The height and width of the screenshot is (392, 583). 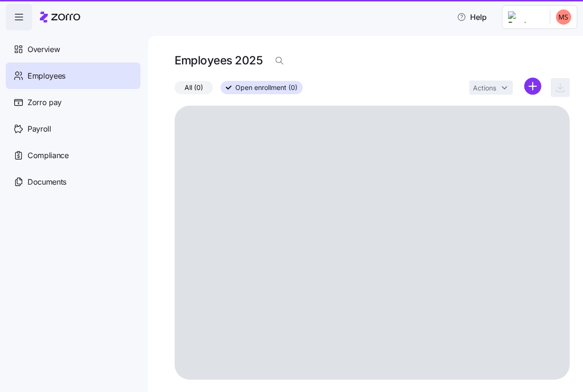 What do you see at coordinates (533, 86) in the screenshot?
I see `svg: add icon` at bounding box center [533, 86].